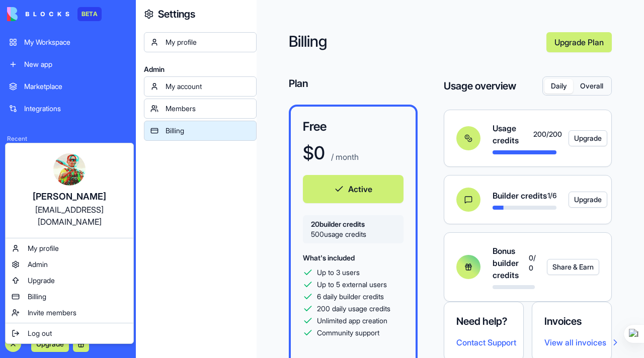  What do you see at coordinates (69, 264) in the screenshot?
I see `a: Admin` at bounding box center [69, 264].